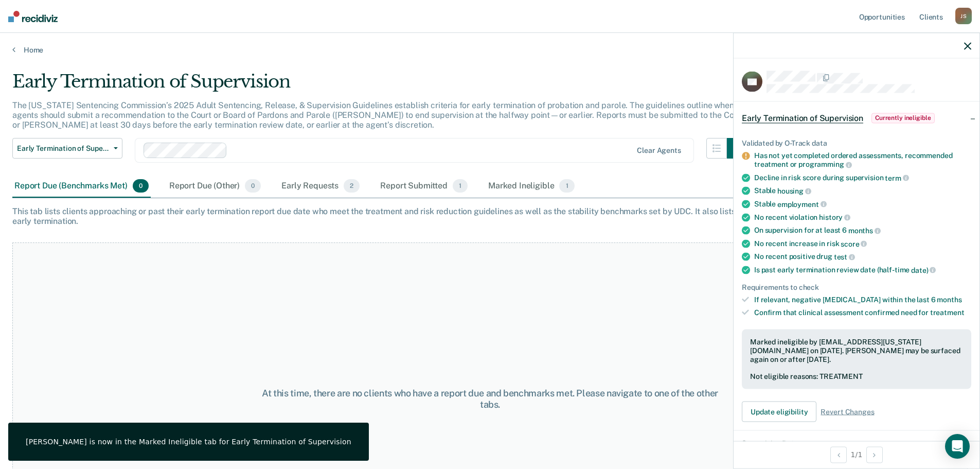 This screenshot has width=980, height=469. Describe the element at coordinates (856, 287) in the screenshot. I see `div: Requirements to check` at that location.